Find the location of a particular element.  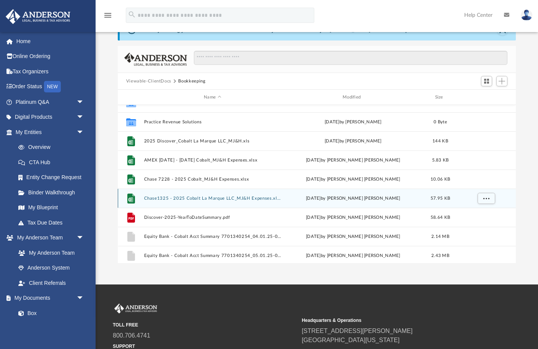

button: Discover-2025-YearToDateSummary.pdf is located at coordinates (212, 218).